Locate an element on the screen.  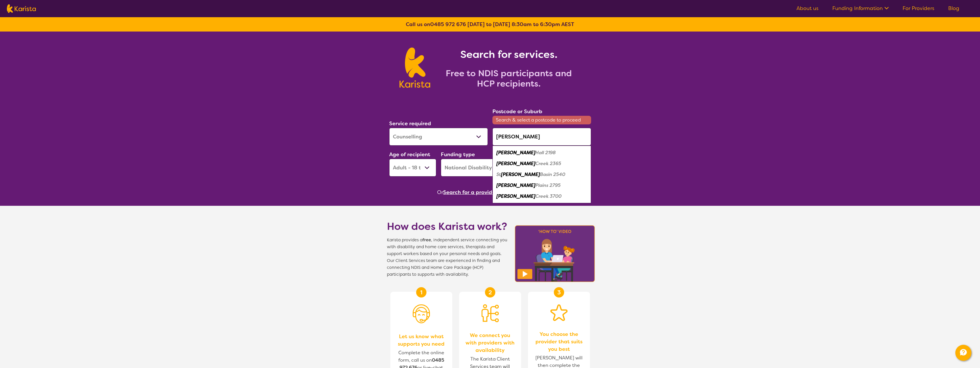
h1: How does Karista work? is located at coordinates (447, 226).